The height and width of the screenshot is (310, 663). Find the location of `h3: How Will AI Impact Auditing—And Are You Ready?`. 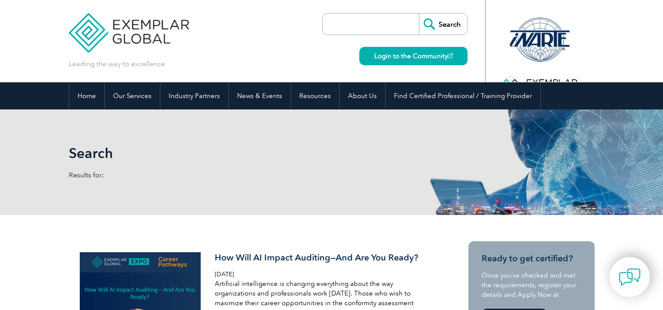

h3: How Will AI Impact Auditing—And Are You Ready? is located at coordinates (319, 258).